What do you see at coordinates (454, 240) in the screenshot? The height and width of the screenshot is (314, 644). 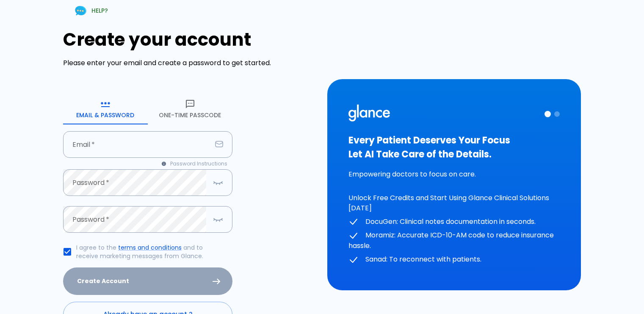 I see `p: Moramiz: Accurate ICD-10-AM code to reduce insurance hassle.` at bounding box center [454, 240].